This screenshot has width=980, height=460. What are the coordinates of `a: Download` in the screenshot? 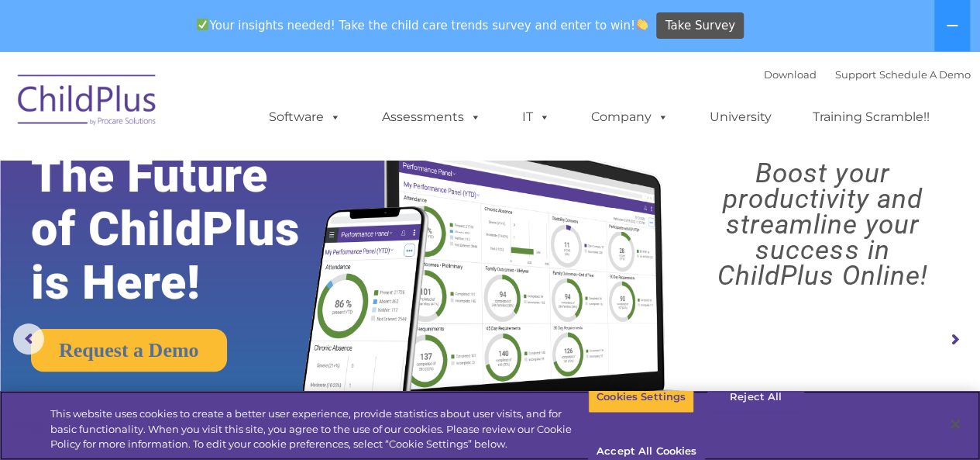 It's located at (790, 75).